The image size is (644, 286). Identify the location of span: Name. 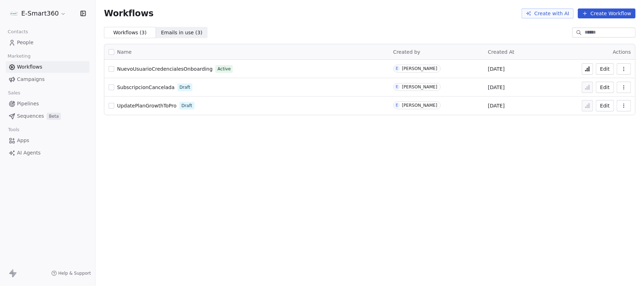
(124, 52).